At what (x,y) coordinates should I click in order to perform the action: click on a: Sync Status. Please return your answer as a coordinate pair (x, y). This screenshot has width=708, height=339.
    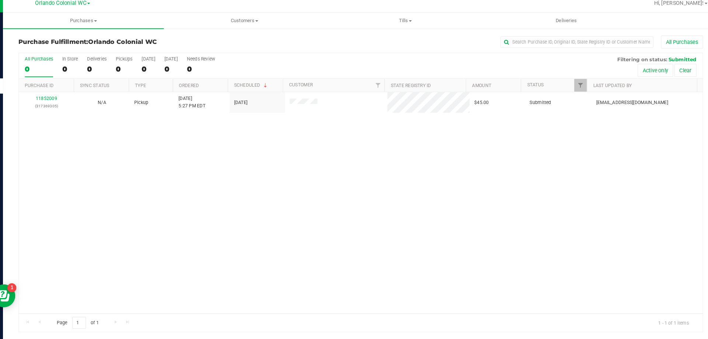
    Looking at the image, I should click on (106, 88).